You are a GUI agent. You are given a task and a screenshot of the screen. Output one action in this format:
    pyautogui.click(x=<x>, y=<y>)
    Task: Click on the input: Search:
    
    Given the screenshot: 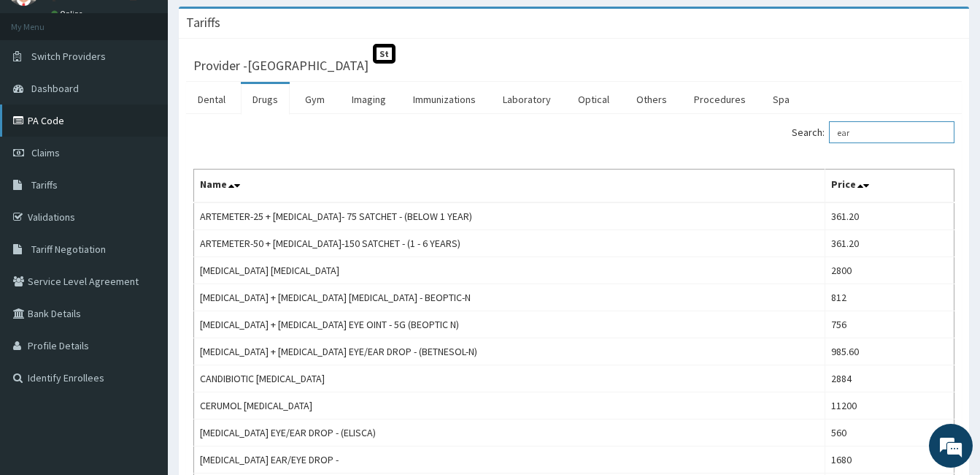 What is the action you would take?
    pyautogui.click(x=892, y=132)
    